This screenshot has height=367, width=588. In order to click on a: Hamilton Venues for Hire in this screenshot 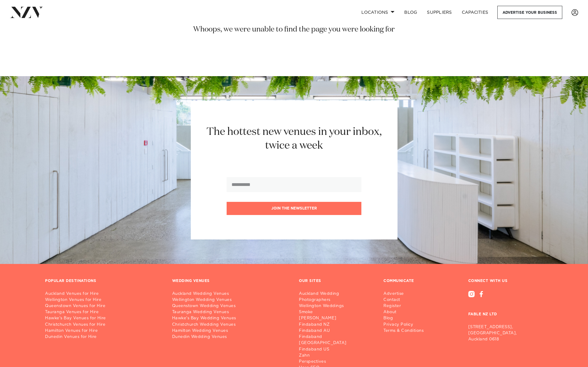, I will do `click(103, 331)`.